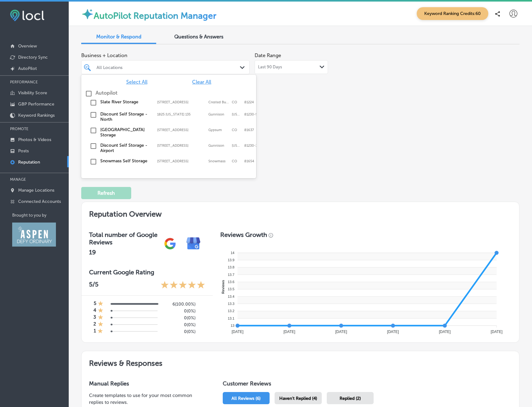  I want to click on label: 469 Riverland Drive, so click(181, 102).